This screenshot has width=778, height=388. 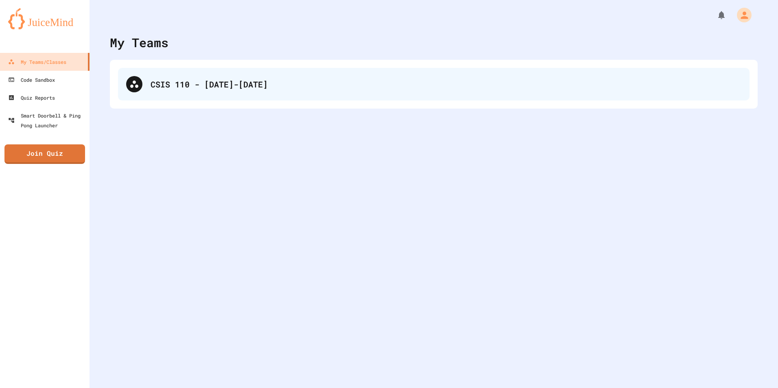 I want to click on div: Code Sandbox, so click(x=31, y=80).